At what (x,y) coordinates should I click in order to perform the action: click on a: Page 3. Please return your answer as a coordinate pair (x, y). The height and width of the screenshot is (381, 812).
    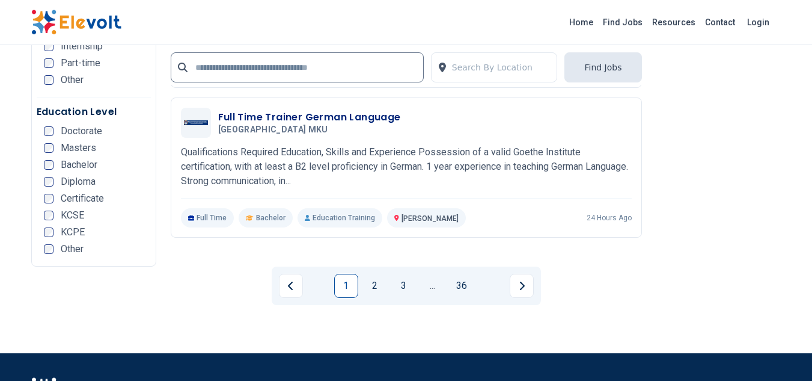
    Looking at the image, I should click on (404, 286).